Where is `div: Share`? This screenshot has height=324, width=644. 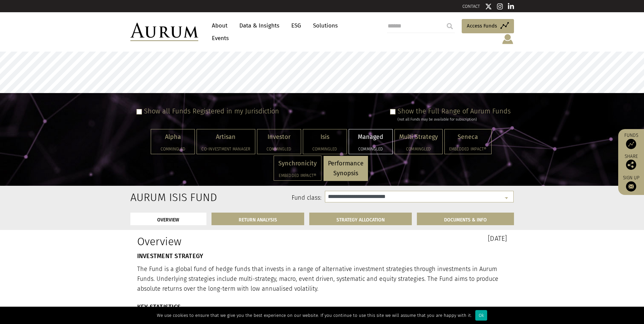
div: Share is located at coordinates (631, 162).